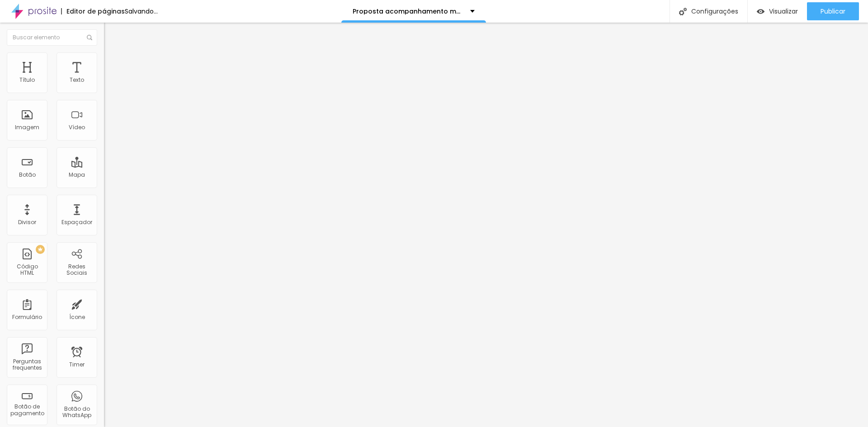 Image resolution: width=868 pixels, height=427 pixels. I want to click on img: view-1.svg, so click(760, 11).